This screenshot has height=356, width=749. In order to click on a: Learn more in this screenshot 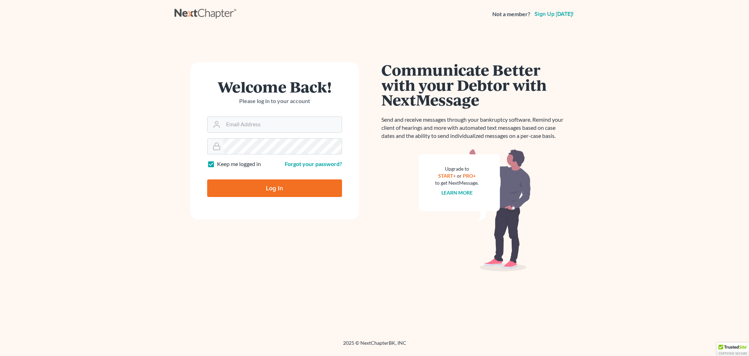, I will do `click(457, 192)`.